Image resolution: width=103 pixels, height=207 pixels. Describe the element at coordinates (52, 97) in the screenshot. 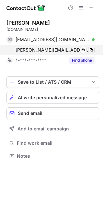

I see `span: AI write personalized message` at that location.